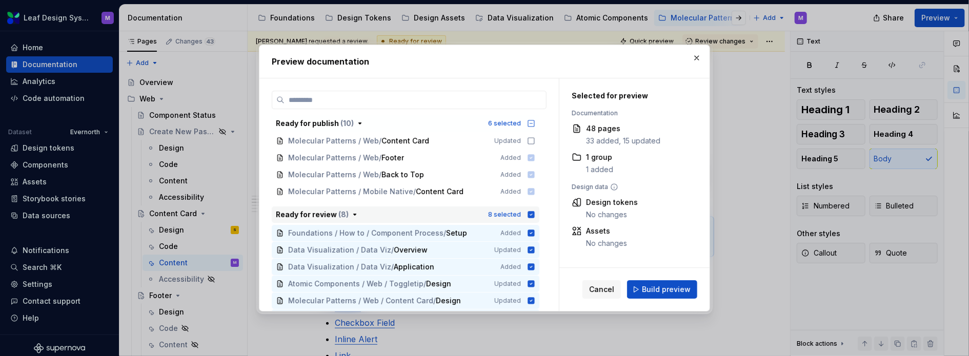 This screenshot has height=356, width=969. What do you see at coordinates (666, 290) in the screenshot?
I see `span: Build preview` at bounding box center [666, 290].